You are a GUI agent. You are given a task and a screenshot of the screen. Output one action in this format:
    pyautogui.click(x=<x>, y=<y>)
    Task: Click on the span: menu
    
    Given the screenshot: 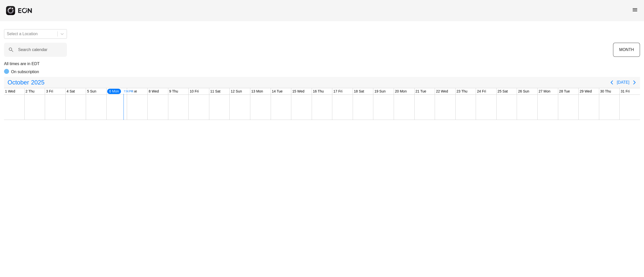 What is the action you would take?
    pyautogui.click(x=635, y=10)
    